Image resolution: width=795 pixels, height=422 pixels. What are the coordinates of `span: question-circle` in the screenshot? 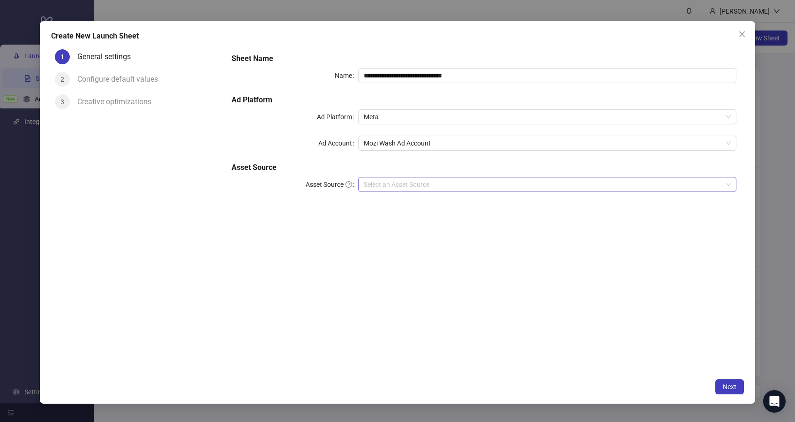 It's located at (349, 184).